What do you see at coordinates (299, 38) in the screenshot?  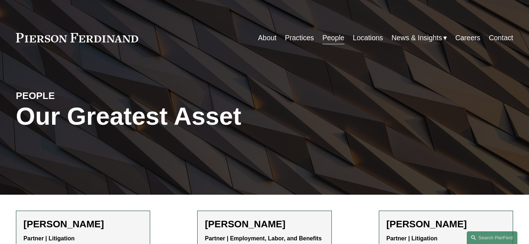 I see `a: Practices` at bounding box center [299, 38].